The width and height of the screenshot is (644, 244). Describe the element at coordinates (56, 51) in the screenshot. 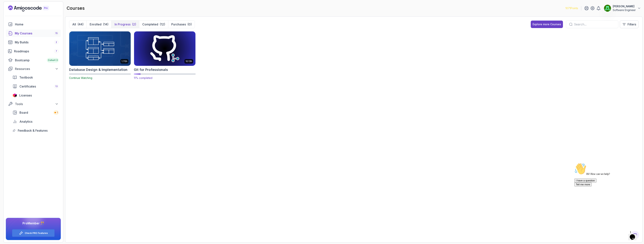

I see `span: 7` at that location.